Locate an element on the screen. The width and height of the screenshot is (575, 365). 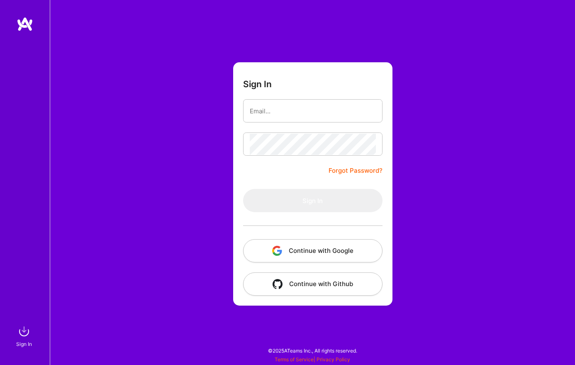
input: Email... is located at coordinates (313, 111).